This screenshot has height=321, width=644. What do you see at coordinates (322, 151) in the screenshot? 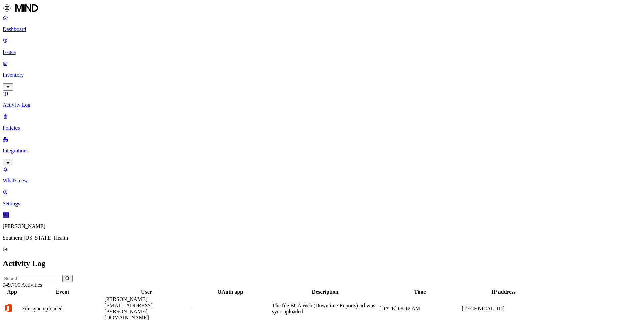
I see `p: Integrations` at bounding box center [322, 151].